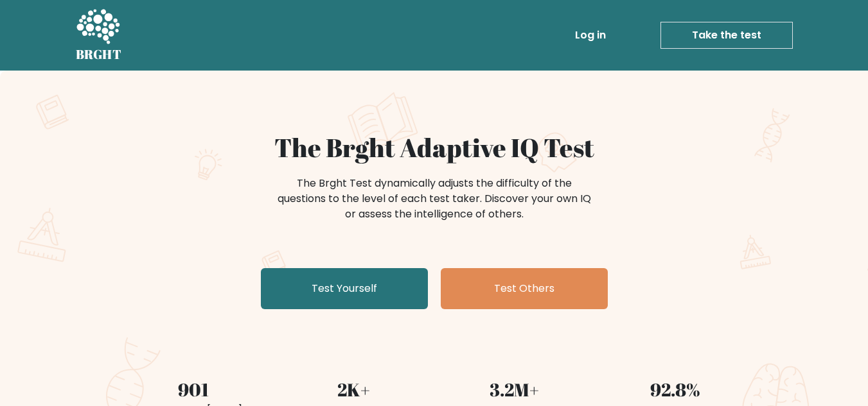 Image resolution: width=868 pixels, height=406 pixels. What do you see at coordinates (434, 148) in the screenshot?
I see `h1: The Brght Adaptive IQ Test` at bounding box center [434, 148].